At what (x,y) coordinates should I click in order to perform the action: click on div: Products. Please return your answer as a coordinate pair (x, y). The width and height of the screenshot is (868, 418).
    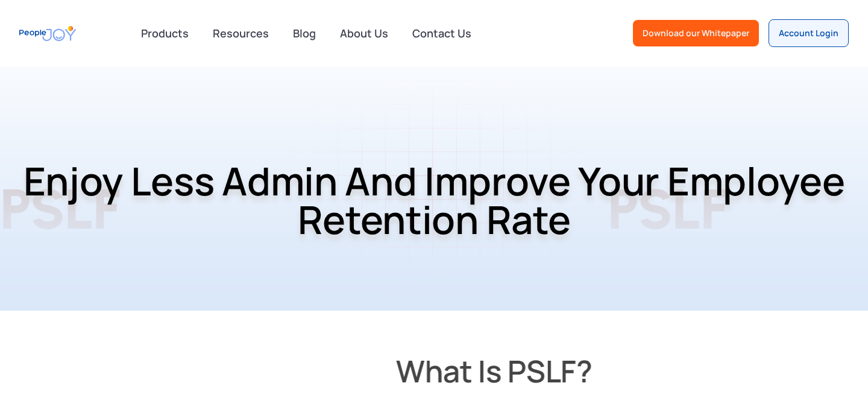
    Looking at the image, I should click on (165, 33).